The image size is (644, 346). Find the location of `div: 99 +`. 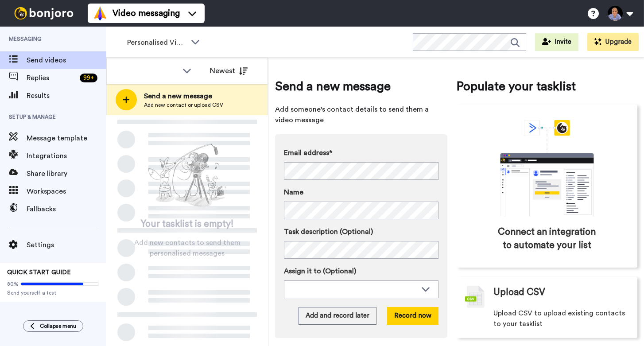

div: 99 + is located at coordinates (88, 78).